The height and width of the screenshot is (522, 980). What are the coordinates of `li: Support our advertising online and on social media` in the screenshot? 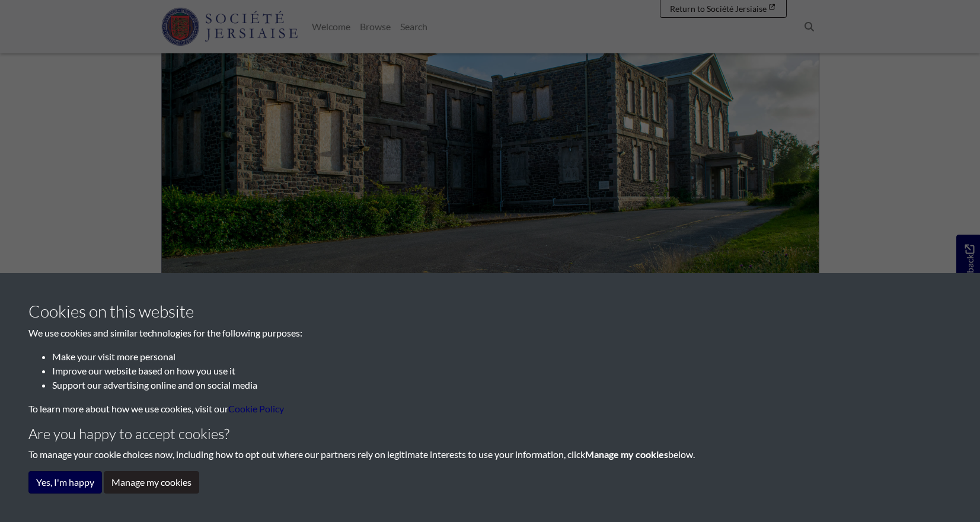 It's located at (501, 385).